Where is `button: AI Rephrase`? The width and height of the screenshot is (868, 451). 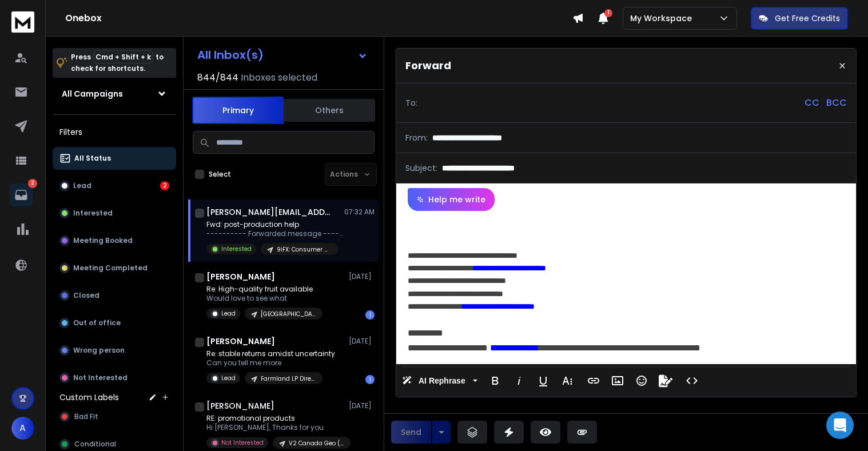 button: AI Rephrase is located at coordinates (440, 381).